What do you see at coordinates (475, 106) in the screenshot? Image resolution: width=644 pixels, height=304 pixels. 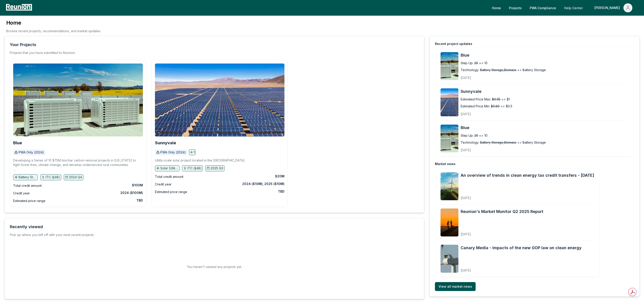 I see `div: Estimated Price Min:` at bounding box center [475, 106].